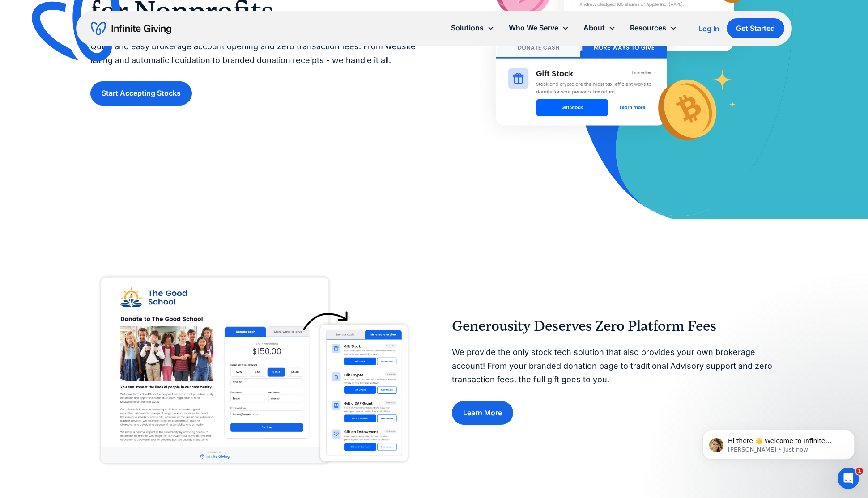 This screenshot has height=498, width=868. I want to click on p: We provide the only stock tech solution that also provides your own brokerage account! From your ..., so click(614, 366).